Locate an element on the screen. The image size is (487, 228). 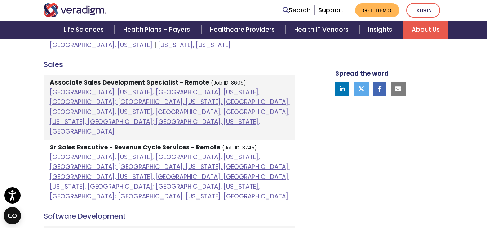
small: (Job ID: 8745) is located at coordinates (239, 148).